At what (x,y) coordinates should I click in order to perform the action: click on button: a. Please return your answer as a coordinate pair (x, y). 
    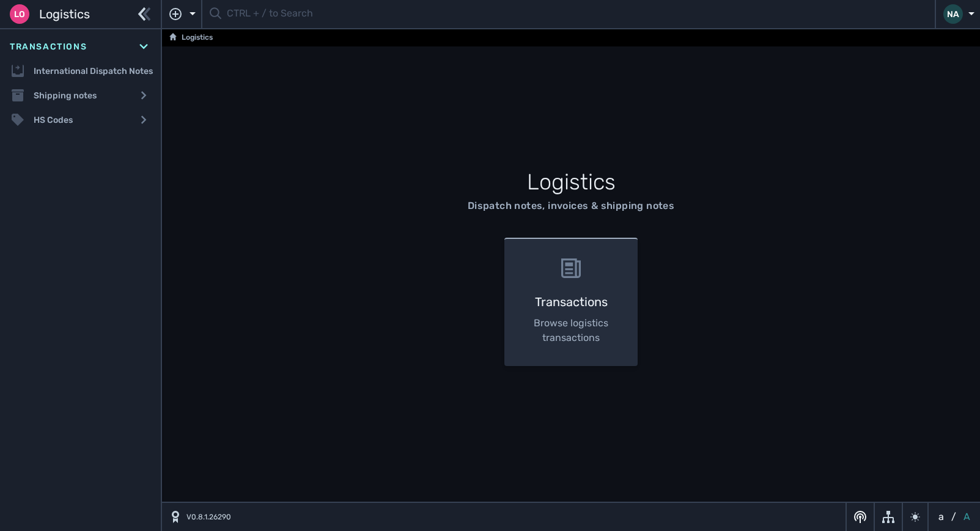
    Looking at the image, I should click on (940, 517).